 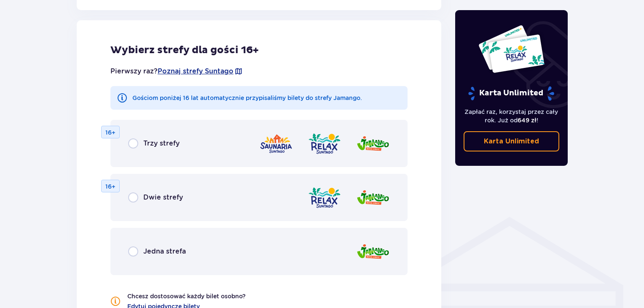 What do you see at coordinates (259, 51) in the screenshot?
I see `p: Wybierz strefy dla gości 16+` at bounding box center [259, 51].